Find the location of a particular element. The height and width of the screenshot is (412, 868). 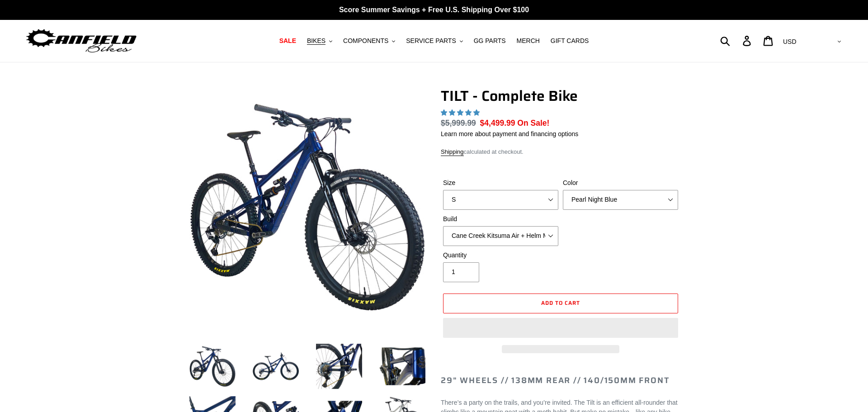

a: Learn more about payment and financing options is located at coordinates (509, 134).